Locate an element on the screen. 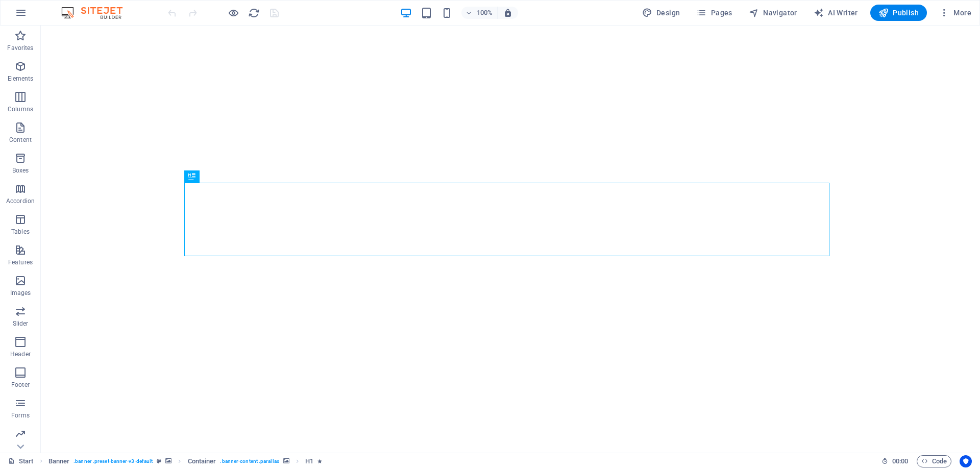  p: Images is located at coordinates (20, 293).